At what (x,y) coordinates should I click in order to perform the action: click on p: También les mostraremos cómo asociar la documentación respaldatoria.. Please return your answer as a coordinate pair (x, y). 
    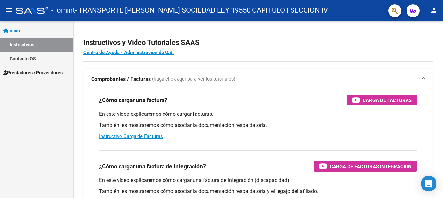
    Looking at the image, I should click on (258, 125).